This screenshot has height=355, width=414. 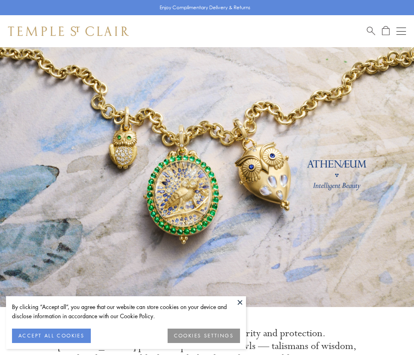 What do you see at coordinates (126, 312) in the screenshot?
I see `div: By clicking “Accept all”, you agree that our website can store cookies on your device and disclos...` at bounding box center [126, 312].